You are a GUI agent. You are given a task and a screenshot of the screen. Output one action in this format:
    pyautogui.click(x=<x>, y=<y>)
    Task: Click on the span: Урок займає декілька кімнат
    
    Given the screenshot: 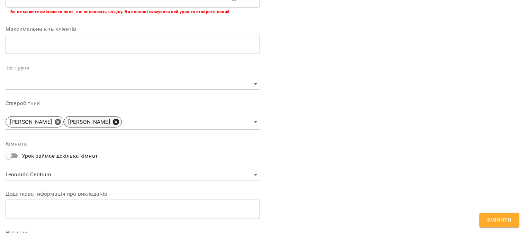 What is the action you would take?
    pyautogui.click(x=60, y=156)
    